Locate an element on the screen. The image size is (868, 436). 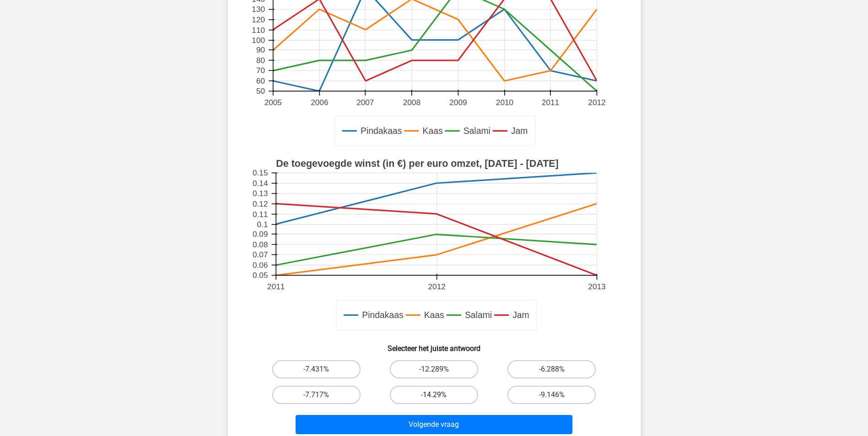
label: -14.29% is located at coordinates (433, 395).